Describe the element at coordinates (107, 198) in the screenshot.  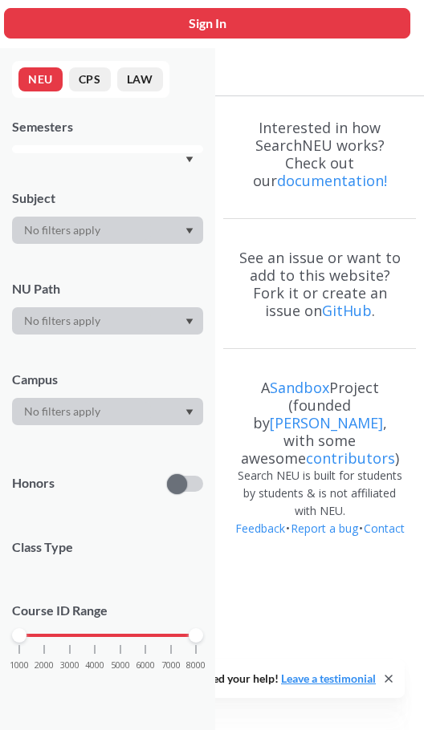
I see `div: Subject` at that location.